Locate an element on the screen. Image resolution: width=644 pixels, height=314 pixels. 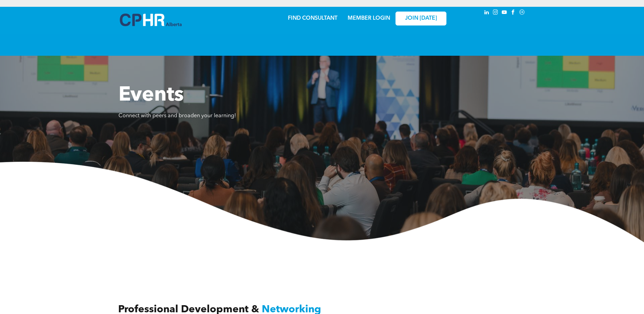
a: youtube is located at coordinates (504, 13).